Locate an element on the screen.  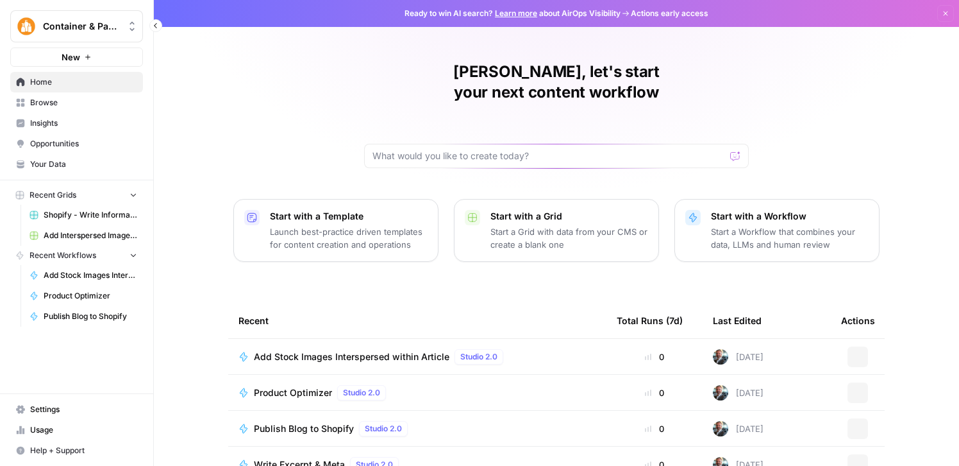
p: Launch best-practice driven templates for content creation and operations is located at coordinates (349, 238).